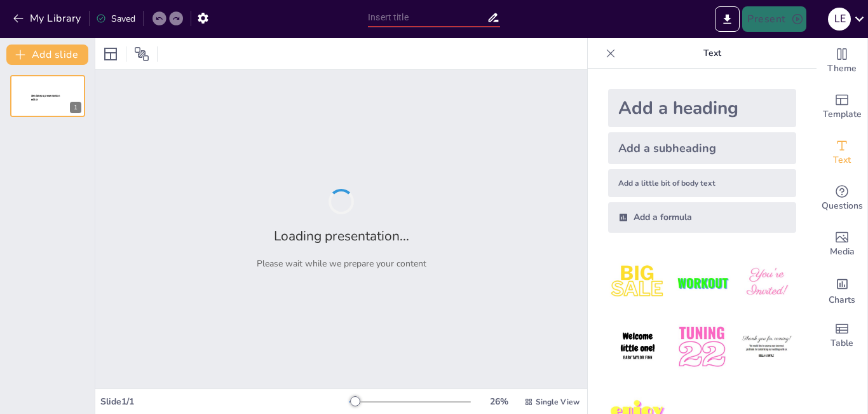 The image size is (868, 414). What do you see at coordinates (842, 115) in the screenshot?
I see `span: Template` at bounding box center [842, 115].